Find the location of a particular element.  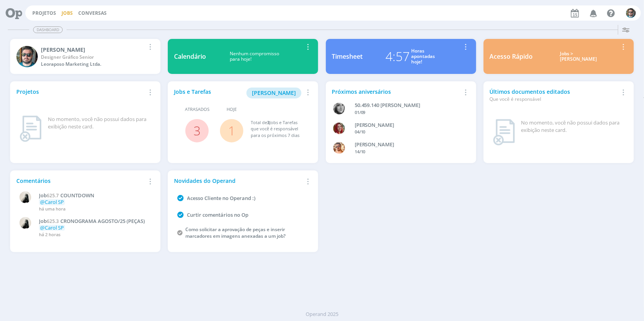

button: Conversas is located at coordinates (92, 13).